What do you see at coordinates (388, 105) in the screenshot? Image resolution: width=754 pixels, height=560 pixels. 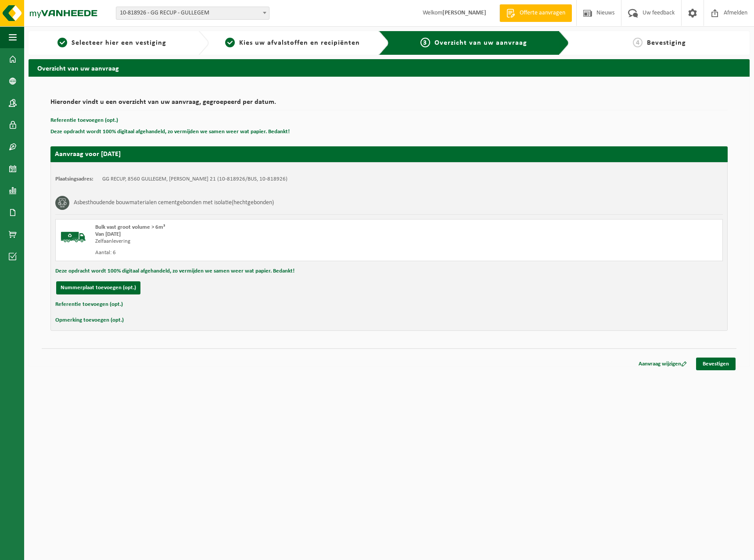 I see `h2: Hieronder vindt u een overzicht van uw aanvraag, gegroepeerd per datum.` at bounding box center [388, 105].